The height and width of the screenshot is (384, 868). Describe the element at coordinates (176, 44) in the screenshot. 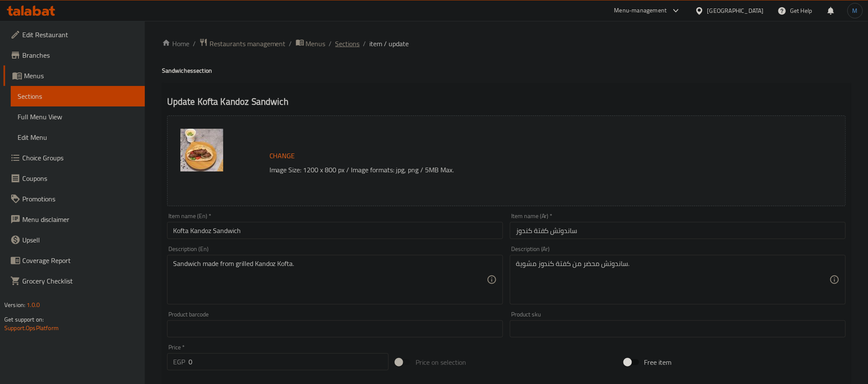

I see `a: Home` at that location.